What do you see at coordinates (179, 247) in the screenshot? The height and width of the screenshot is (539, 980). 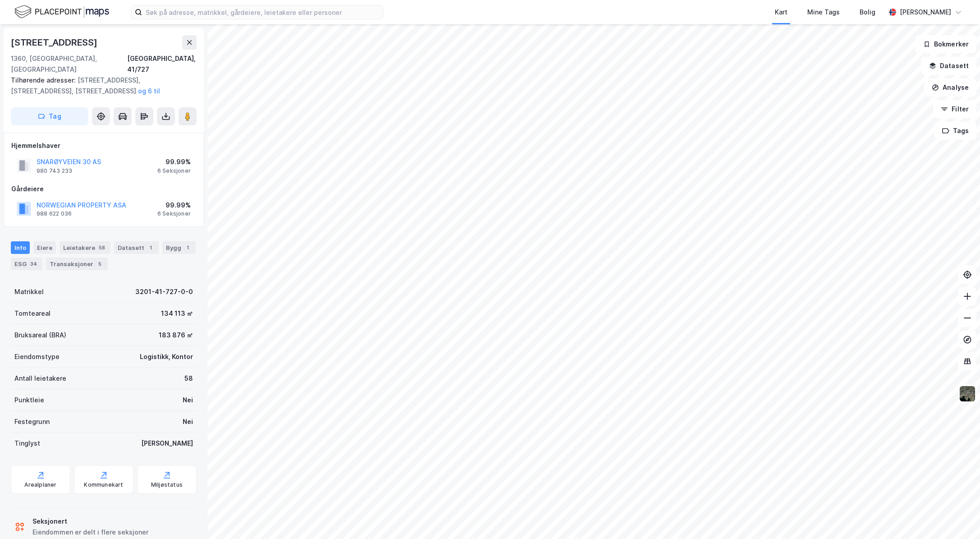 I see `div: Bygg` at bounding box center [179, 247].